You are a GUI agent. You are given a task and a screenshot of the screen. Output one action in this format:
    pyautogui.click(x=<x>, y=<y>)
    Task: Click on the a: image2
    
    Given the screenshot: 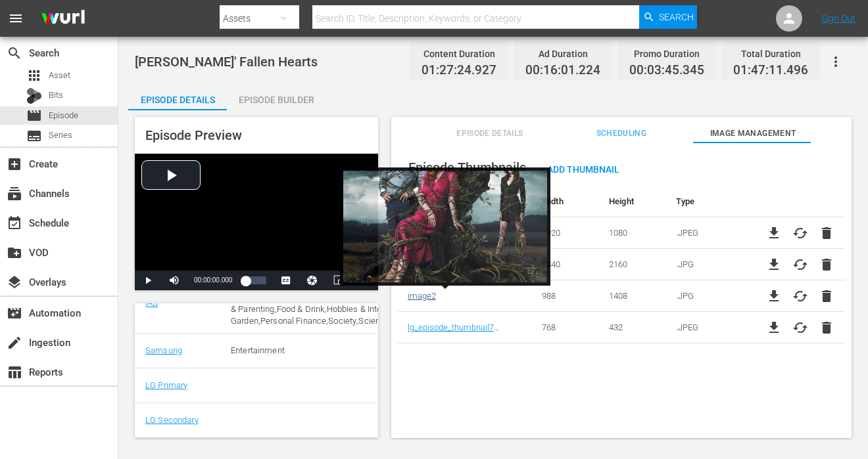 What is the action you would take?
    pyautogui.click(x=421, y=295)
    